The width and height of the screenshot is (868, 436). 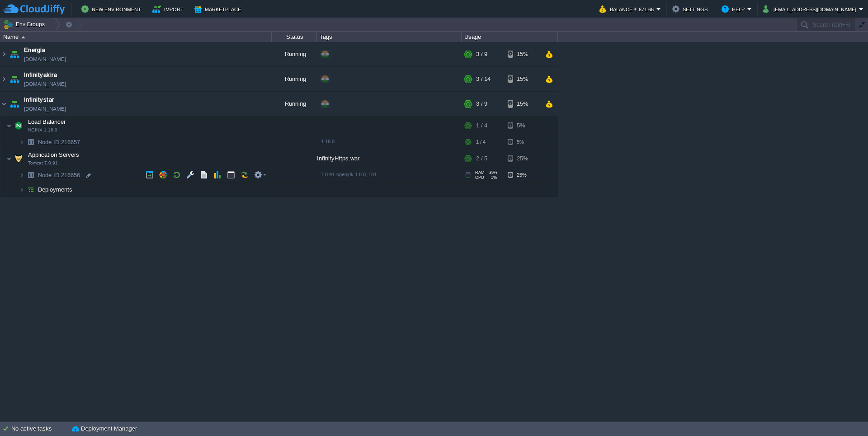 I want to click on a: Deployments, so click(x=55, y=189).